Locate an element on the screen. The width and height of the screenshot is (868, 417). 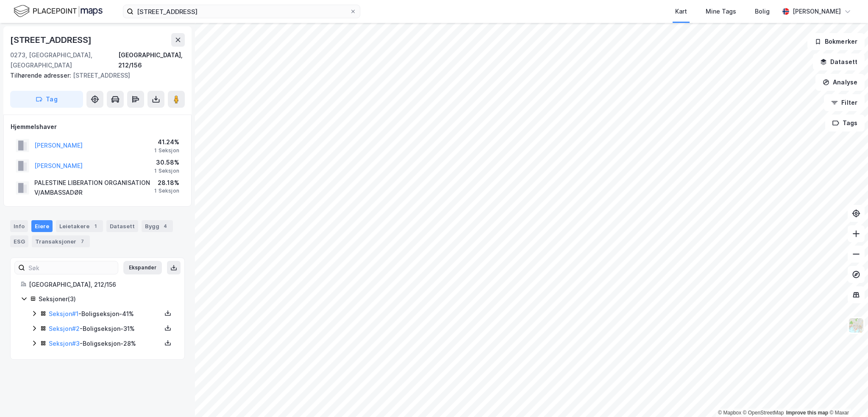
div: 4 is located at coordinates (165, 226).